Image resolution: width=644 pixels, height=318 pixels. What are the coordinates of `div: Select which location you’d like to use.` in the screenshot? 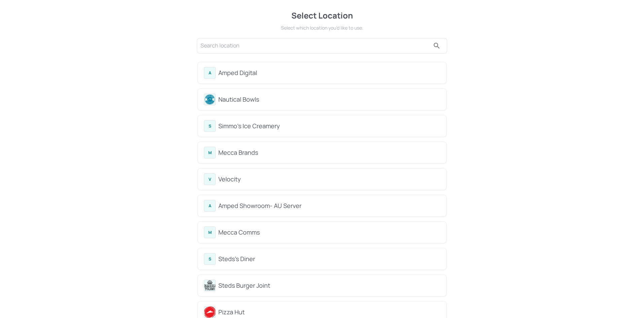 It's located at (322, 28).